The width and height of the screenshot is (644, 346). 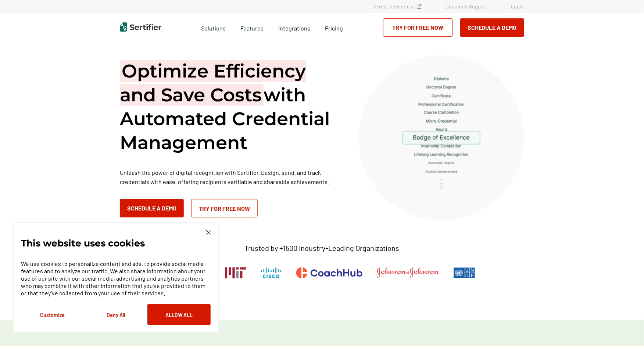 What do you see at coordinates (230, 107) in the screenshot?
I see `h1: with Automated Credential Management` at bounding box center [230, 107].